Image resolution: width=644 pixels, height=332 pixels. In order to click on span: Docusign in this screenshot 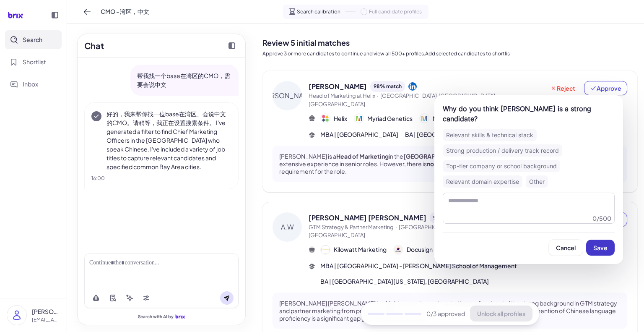, I will do `click(420, 249)`.